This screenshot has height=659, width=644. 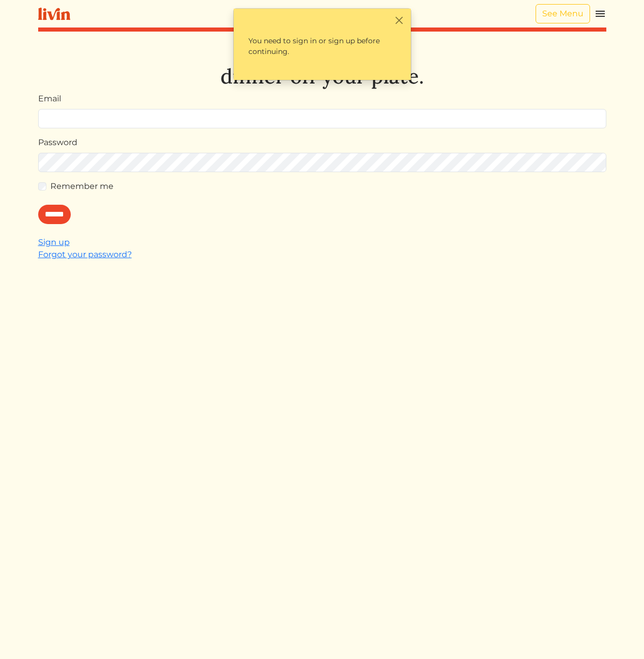 What do you see at coordinates (563, 14) in the screenshot?
I see `a: See Menu` at bounding box center [563, 14].